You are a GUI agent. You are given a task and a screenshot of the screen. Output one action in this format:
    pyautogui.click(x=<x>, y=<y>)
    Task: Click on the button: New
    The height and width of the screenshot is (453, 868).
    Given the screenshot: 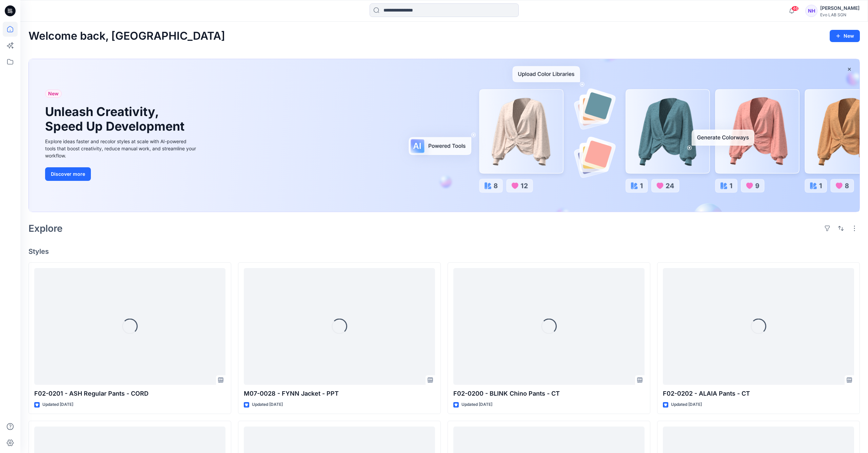 What is the action you would take?
    pyautogui.click(x=844, y=36)
    